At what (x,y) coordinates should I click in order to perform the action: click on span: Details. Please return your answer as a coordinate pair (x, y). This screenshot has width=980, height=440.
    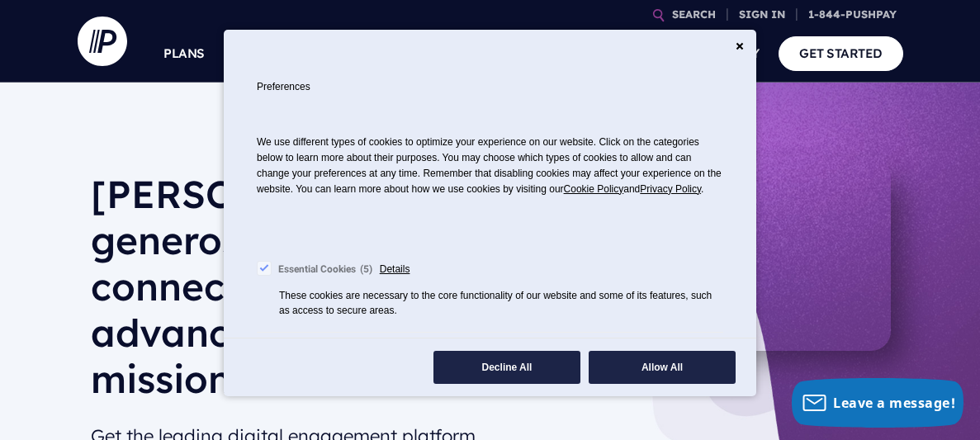
    Looking at the image, I should click on (395, 270).